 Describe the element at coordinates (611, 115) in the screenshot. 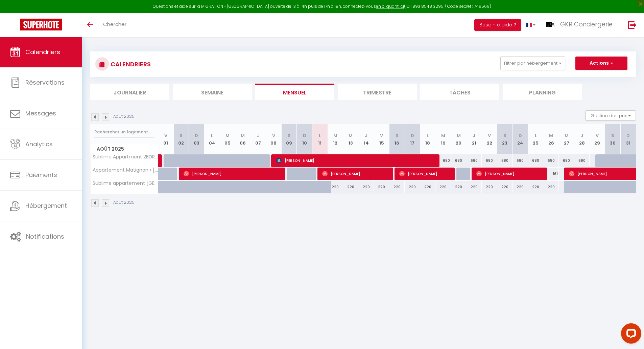

I see `button: Gestion des prix` at that location.